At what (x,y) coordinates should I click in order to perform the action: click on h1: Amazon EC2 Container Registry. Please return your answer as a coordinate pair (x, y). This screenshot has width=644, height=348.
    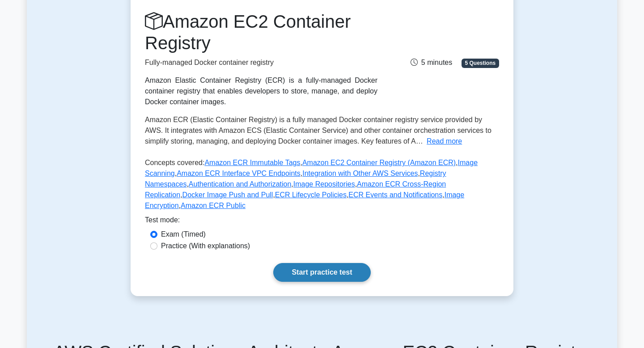
    Looking at the image, I should click on (261, 32).